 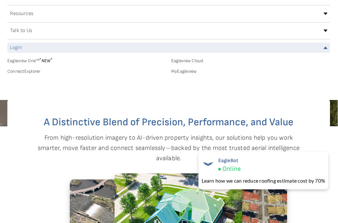 I want to click on span: NEW, so click(x=46, y=60).